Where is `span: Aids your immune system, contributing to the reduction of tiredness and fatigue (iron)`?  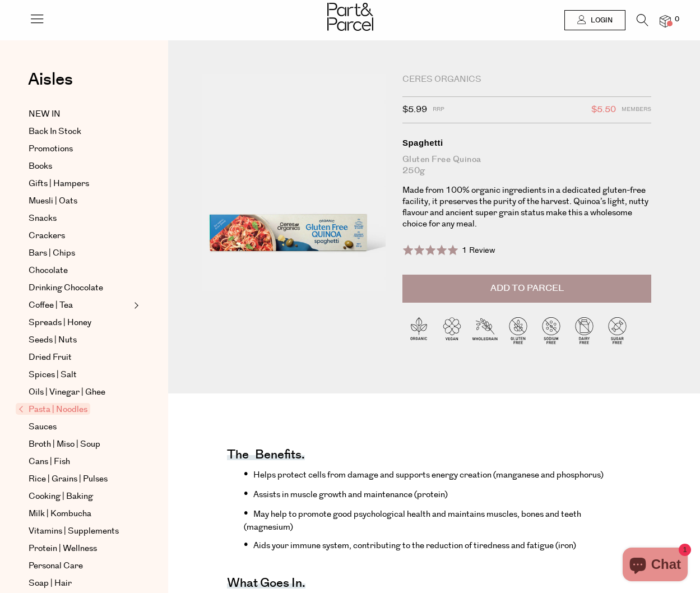
span: Aids your immune system, contributing to the reduction of tiredness and fatigue (iron) is located at coordinates (415, 546).